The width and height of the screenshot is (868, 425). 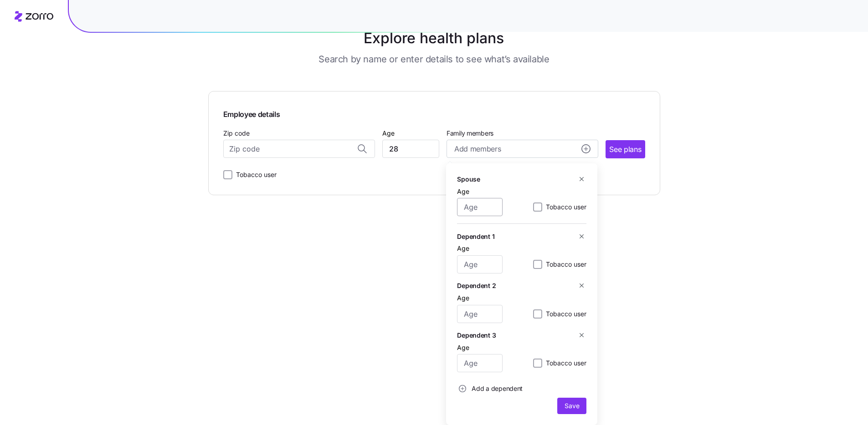 What do you see at coordinates (497, 388) in the screenshot?
I see `span: Add a dependent` at bounding box center [497, 388].